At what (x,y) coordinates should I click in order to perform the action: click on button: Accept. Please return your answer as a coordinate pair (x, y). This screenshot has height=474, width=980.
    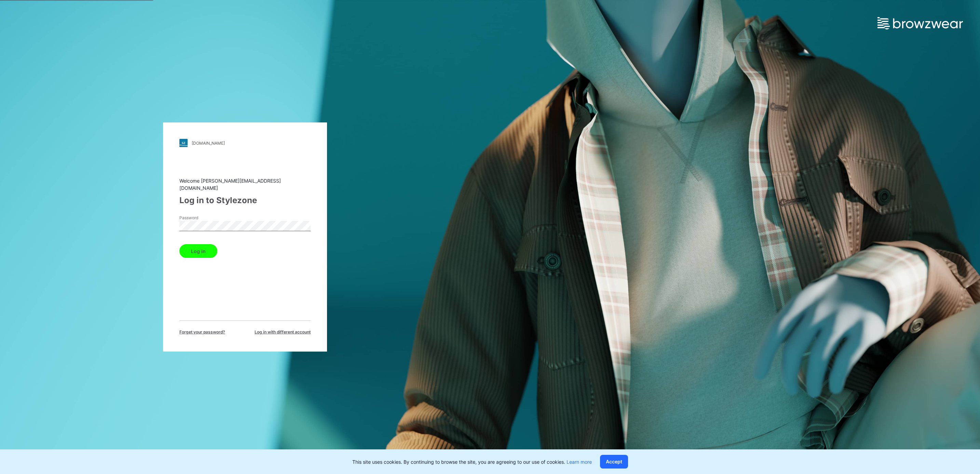
    Looking at the image, I should click on (614, 461).